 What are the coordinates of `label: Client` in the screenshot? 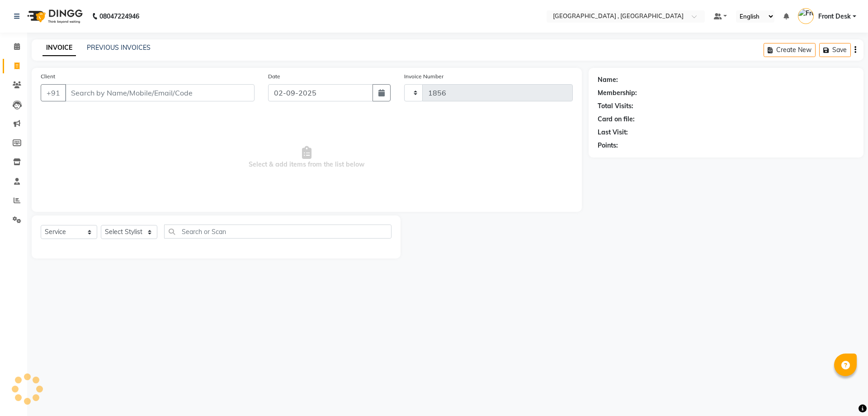 It's located at (48, 77).